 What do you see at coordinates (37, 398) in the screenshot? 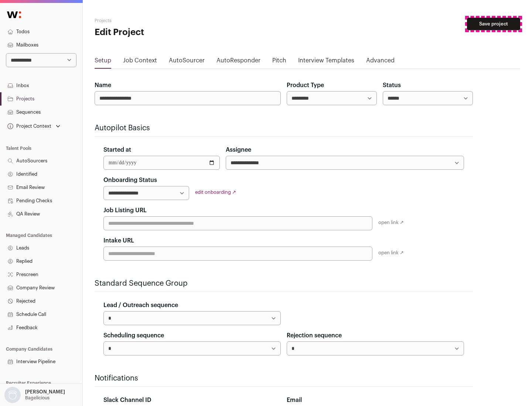
I see `p: Bagelicious` at bounding box center [37, 398].